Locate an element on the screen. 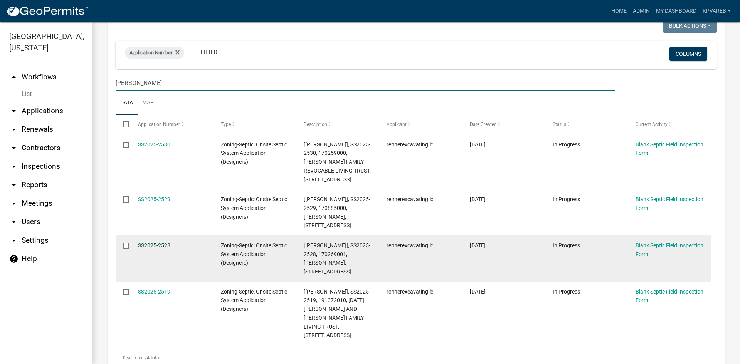 The width and height of the screenshot is (740, 364). span: [Jeff Rusness], SS2025-2528, 170269001, GERALD SEIM, 12686 230TH AVE is located at coordinates (337, 259).